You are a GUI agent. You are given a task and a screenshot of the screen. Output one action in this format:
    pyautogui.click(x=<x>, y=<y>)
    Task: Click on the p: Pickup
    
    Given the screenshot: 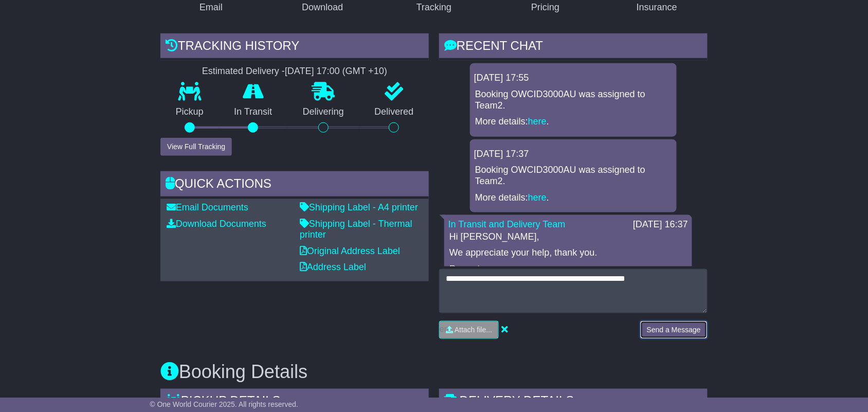 What is the action you would take?
    pyautogui.click(x=190, y=112)
    